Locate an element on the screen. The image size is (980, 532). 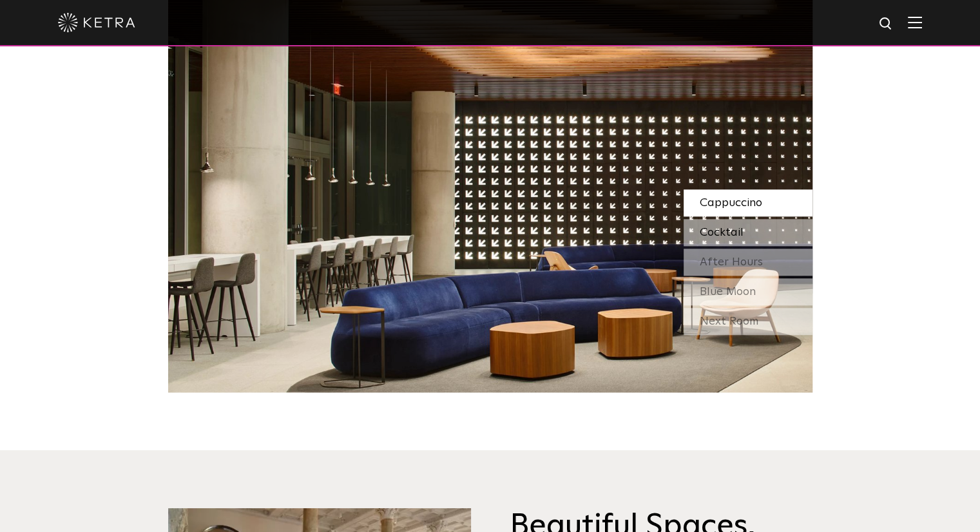
span: Blue Moon is located at coordinates (727, 292).